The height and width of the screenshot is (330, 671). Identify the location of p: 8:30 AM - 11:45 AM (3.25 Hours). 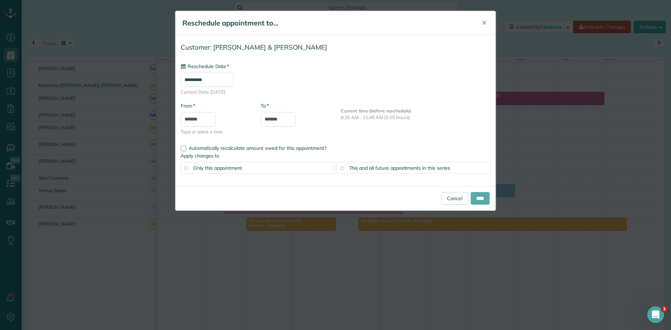
(415, 117).